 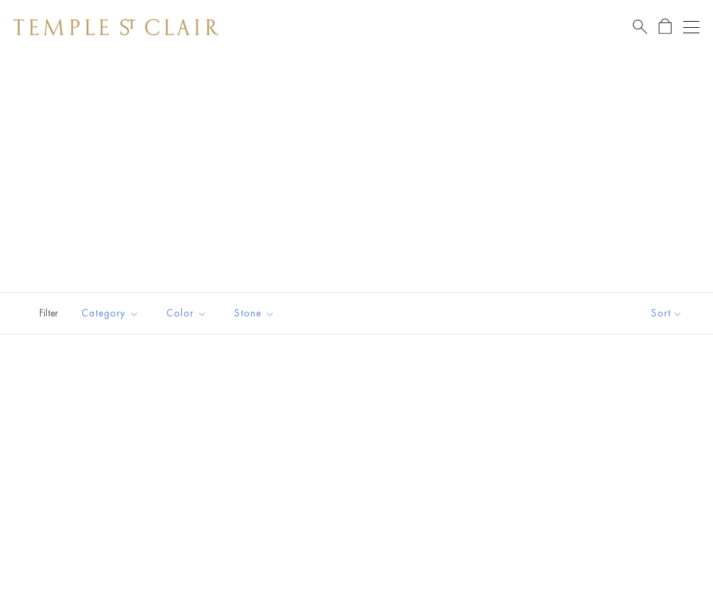 What do you see at coordinates (187, 313) in the screenshot?
I see `button: Color` at bounding box center [187, 313].